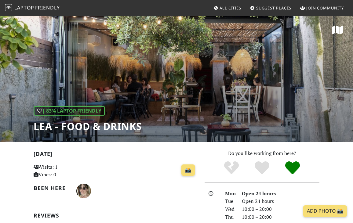 This screenshot has width=353, height=223. What do you see at coordinates (230, 194) in the screenshot?
I see `div: Mon` at bounding box center [230, 194].